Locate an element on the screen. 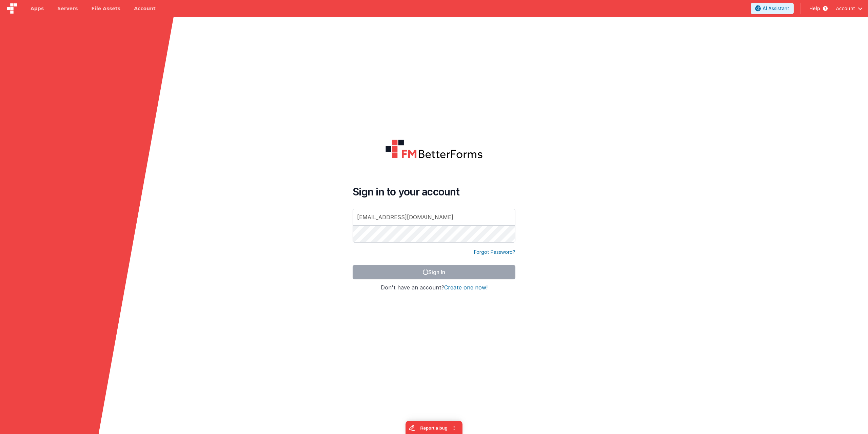 Image resolution: width=868 pixels, height=434 pixels. h4: Sign in to your account is located at coordinates (434, 192).